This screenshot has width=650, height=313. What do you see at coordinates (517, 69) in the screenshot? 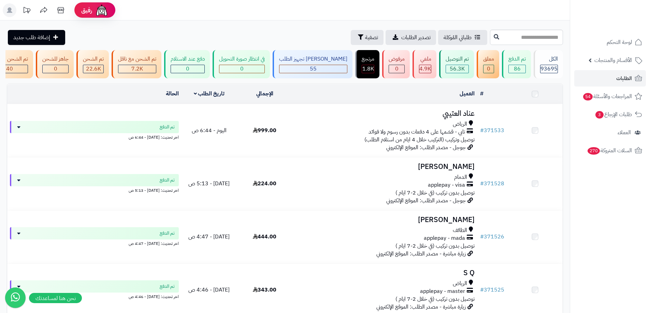
I see `span: 86` at bounding box center [517, 69].